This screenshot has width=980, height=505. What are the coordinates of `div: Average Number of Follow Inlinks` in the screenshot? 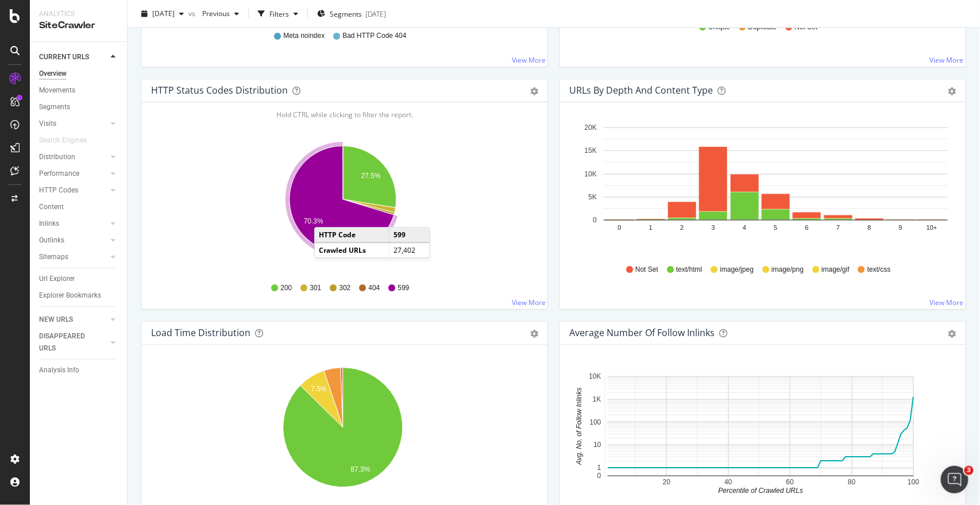 It's located at (642, 333).